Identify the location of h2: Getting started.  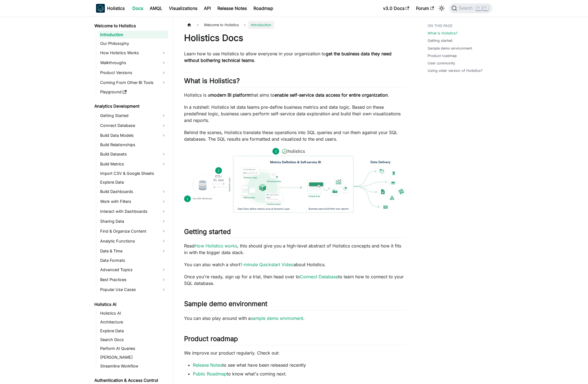
(294, 233).